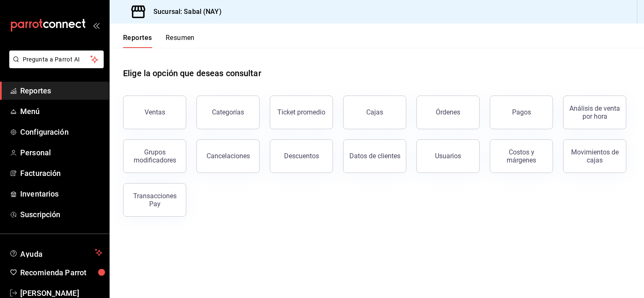 This screenshot has width=644, height=298. I want to click on button: Datos de clientes, so click(374, 156).